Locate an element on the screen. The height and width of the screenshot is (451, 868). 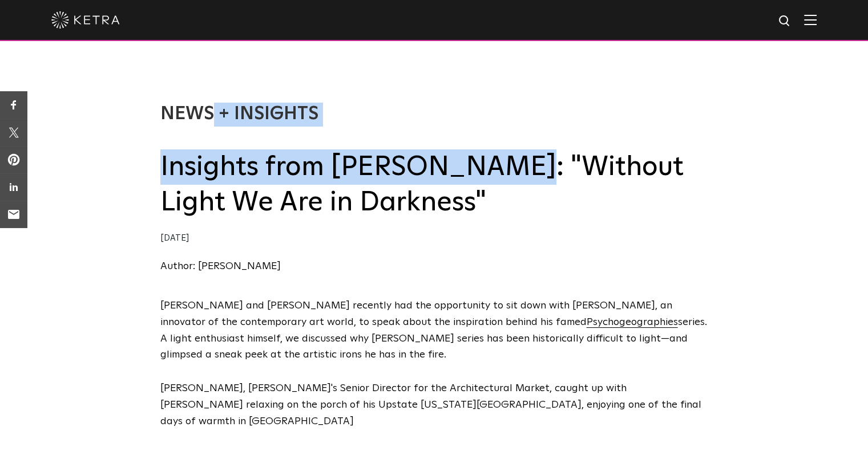
img: search icon is located at coordinates (785, 21).